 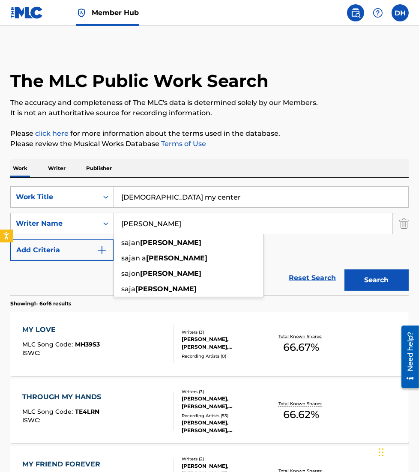 What do you see at coordinates (210, 113) in the screenshot?
I see `p: It is not an authoritative source for recording information.` at bounding box center [210, 113].